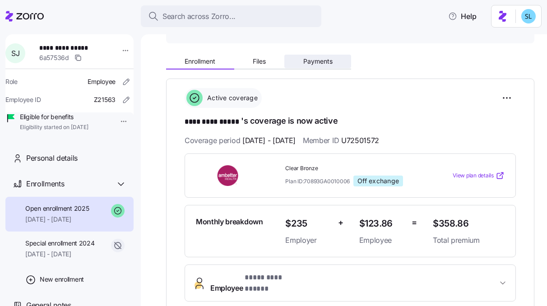 This screenshot has height=306, width=547. Describe the element at coordinates (11, 82) in the screenshot. I see `span: Role` at that location.